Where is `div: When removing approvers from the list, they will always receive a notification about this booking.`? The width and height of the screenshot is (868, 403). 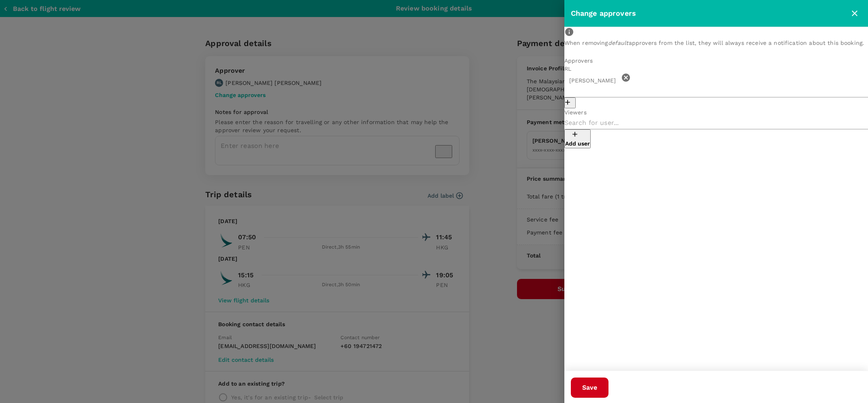 div: When removing approvers from the list, they will always receive a notification about this booking. is located at coordinates (716, 43).